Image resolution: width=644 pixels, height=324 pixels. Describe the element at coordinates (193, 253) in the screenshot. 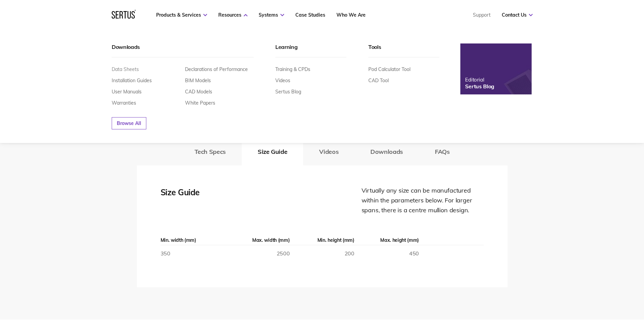

I see `td: 350` at that location.